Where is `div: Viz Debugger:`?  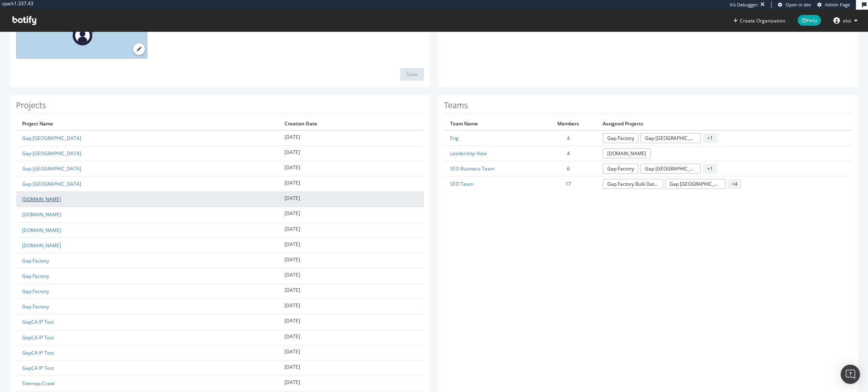
div: Viz Debugger: is located at coordinates (744, 5).